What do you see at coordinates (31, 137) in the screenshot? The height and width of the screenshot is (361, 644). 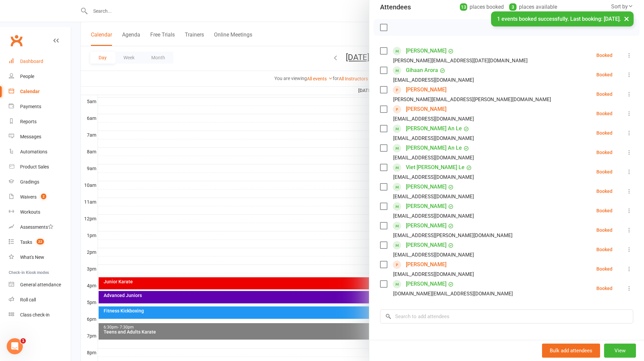 I see `div: Messages` at bounding box center [31, 137].